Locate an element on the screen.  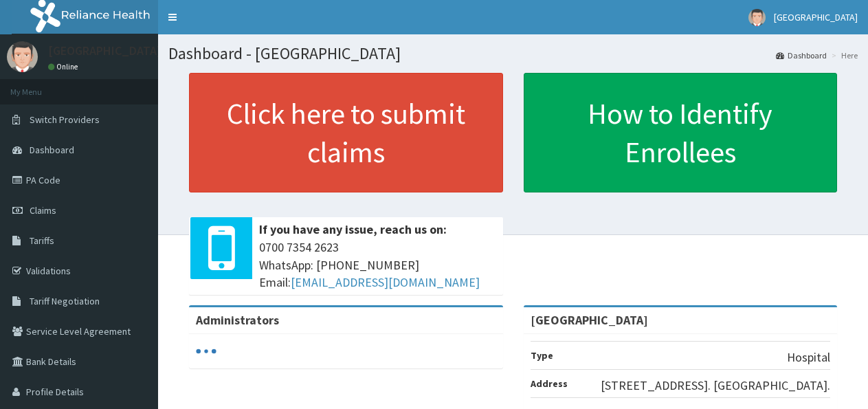
a: Online is located at coordinates (65, 66).